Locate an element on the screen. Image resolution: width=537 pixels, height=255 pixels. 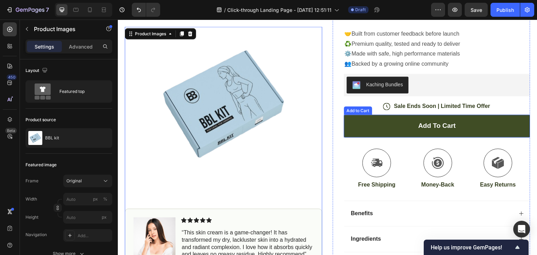
p: ⚙️Made with safe, high performance materials is located at coordinates (319, 34).